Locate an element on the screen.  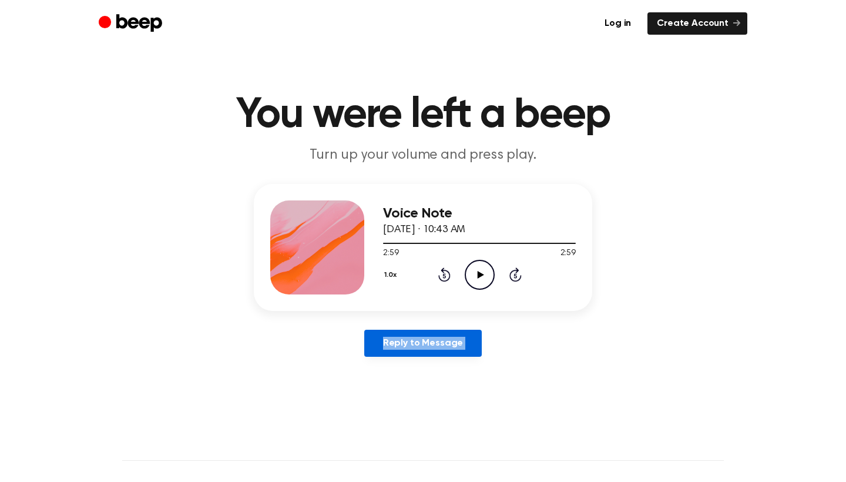
button: 1.0x is located at coordinates (392, 275).